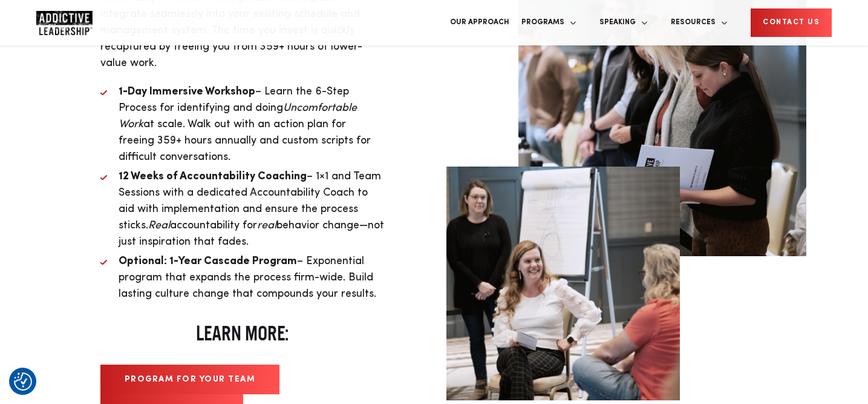 The width and height of the screenshot is (868, 404). What do you see at coordinates (208, 261) in the screenshot?
I see `b: Optional: 1-Year Cascade Program` at bounding box center [208, 261].